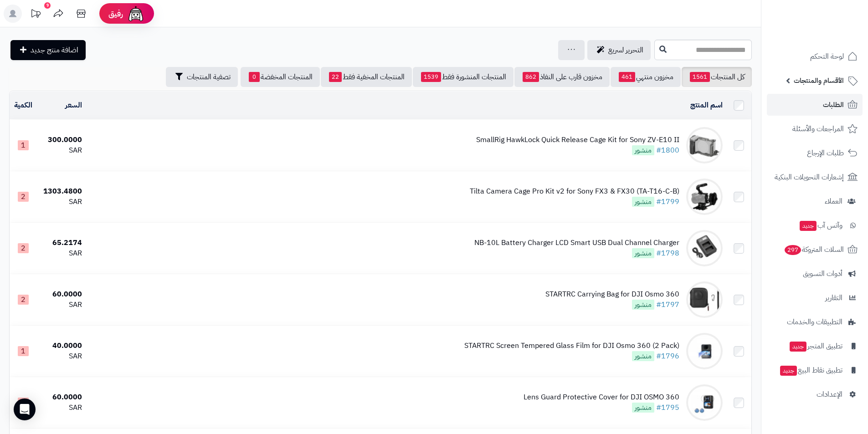  What do you see at coordinates (814, 250) in the screenshot?
I see `a: السلات المتروكة297` at bounding box center [814, 250].